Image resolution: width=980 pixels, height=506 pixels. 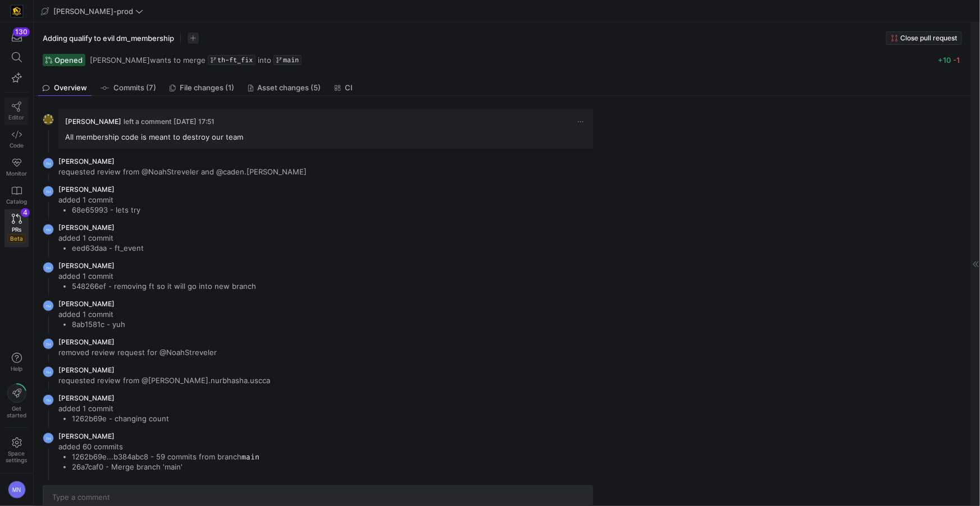 I want to click on span: Beta, so click(x=16, y=238).